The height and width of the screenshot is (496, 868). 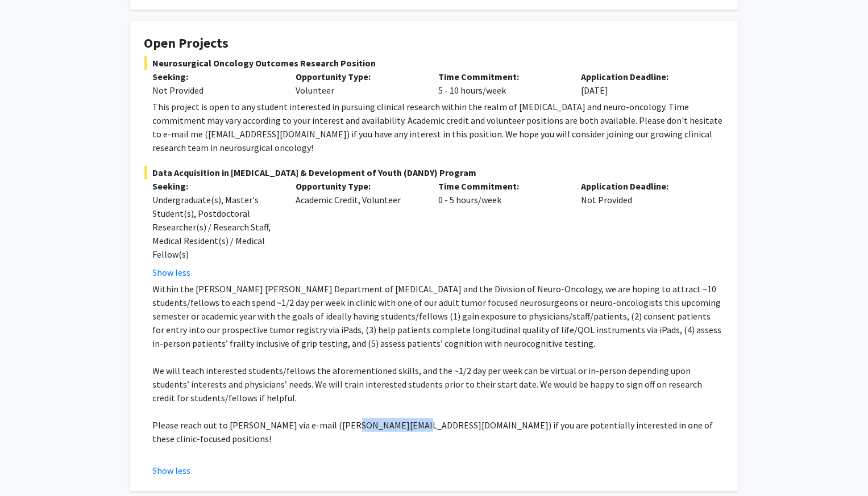 What do you see at coordinates (434, 43) in the screenshot?
I see `h4: Open Projects` at bounding box center [434, 43].